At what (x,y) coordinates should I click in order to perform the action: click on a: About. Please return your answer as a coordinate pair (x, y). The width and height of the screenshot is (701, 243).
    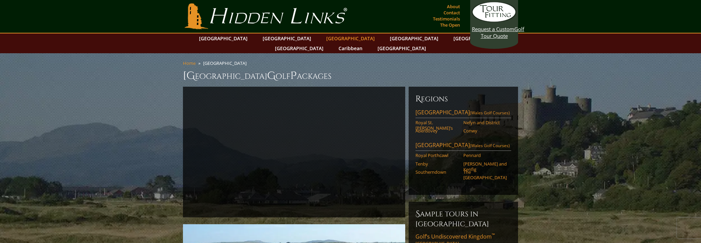
    Looking at the image, I should click on (453, 6).